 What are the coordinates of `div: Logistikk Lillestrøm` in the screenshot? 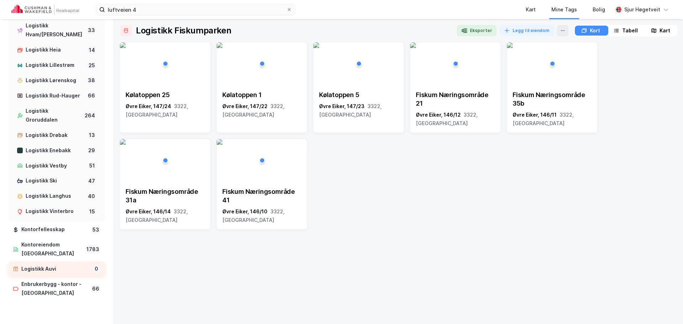 It's located at (55, 65).